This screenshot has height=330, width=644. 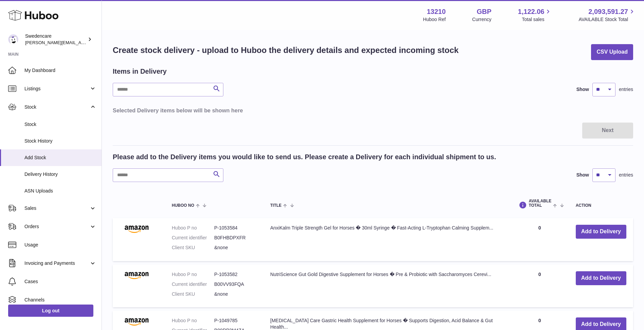 What do you see at coordinates (136, 275) in the screenshot?
I see `img: NutriScience Gut Gold Digestive Supplement for Horses � Pre & Probiotic with Saccharomyces Cerevi...` at bounding box center [136, 275].